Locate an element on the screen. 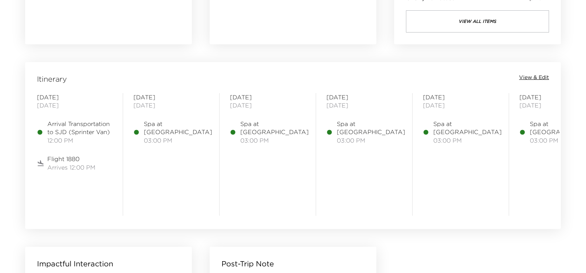 The width and height of the screenshot is (586, 273). span: 12:00 PM is located at coordinates (80, 140).